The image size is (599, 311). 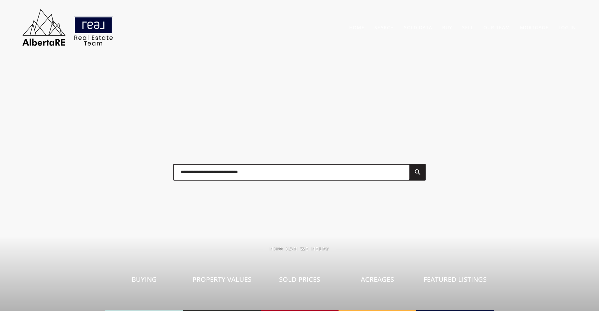 What do you see at coordinates (497, 27) in the screenshot?
I see `a: Our Team` at bounding box center [497, 27].